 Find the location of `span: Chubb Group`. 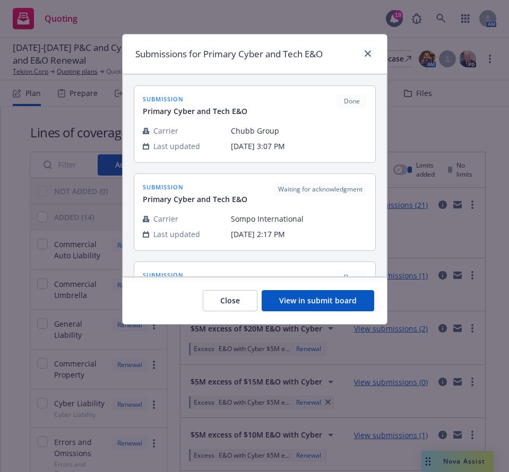

span: Chubb Group is located at coordinates (299, 131).